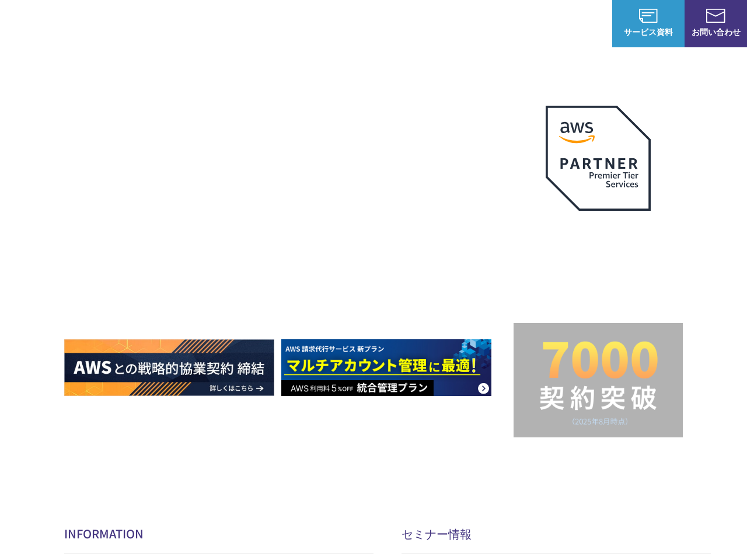 The image size is (747, 560). I want to click on span: お問い合わせ, so click(716, 31).